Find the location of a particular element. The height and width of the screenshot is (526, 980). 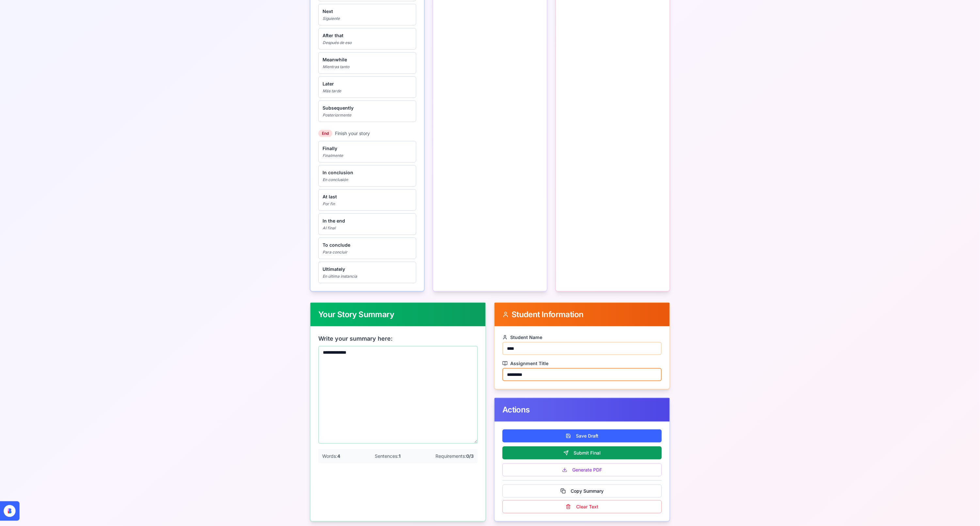

span: Next is located at coordinates (328, 11).